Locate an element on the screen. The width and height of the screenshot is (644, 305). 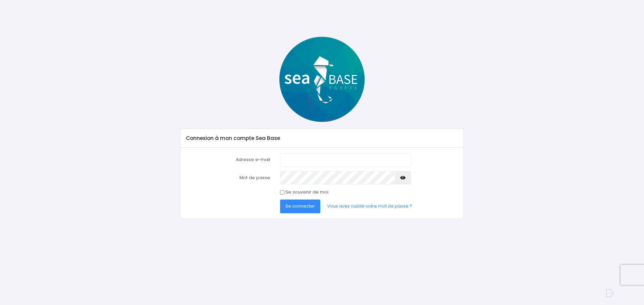
div: Connexion à mon compte Sea Base is located at coordinates (321, 139).